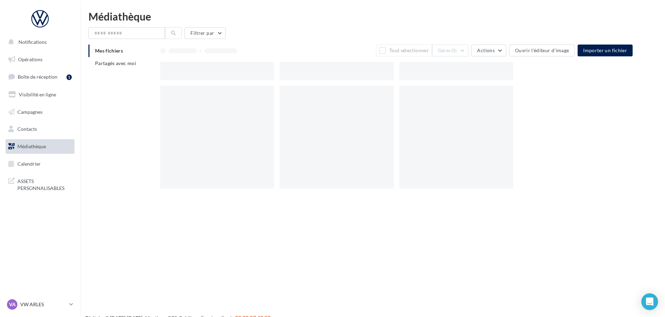 This screenshot has width=665, height=317. What do you see at coordinates (69, 77) in the screenshot?
I see `div: 1` at bounding box center [69, 77].